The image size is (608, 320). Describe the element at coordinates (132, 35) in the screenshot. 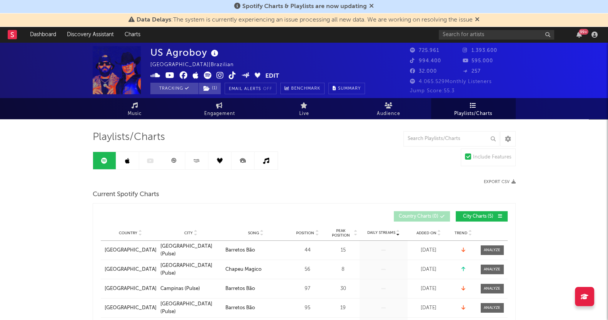

I see `a: Charts` at that location.